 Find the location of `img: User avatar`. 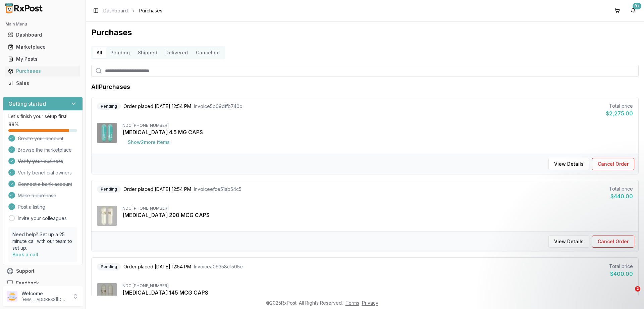

img: User avatar is located at coordinates (12, 296).